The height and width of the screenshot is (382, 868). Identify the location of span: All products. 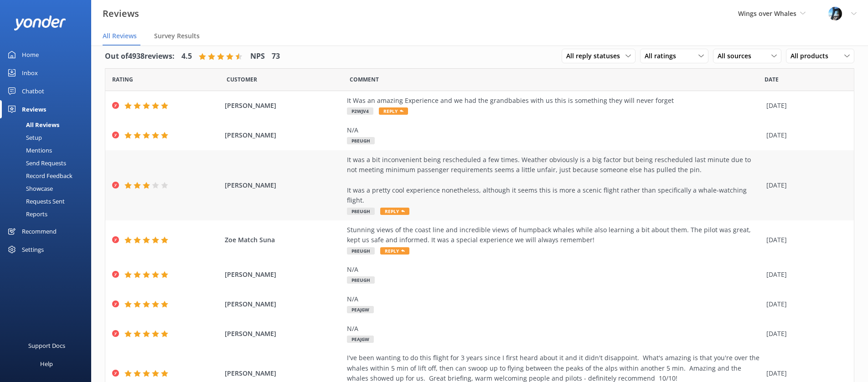
(812, 56).